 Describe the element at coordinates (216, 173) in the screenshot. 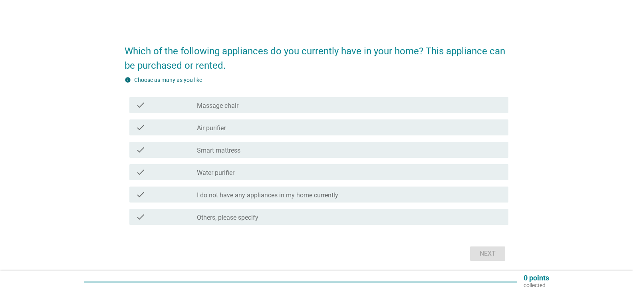

I see `label: Water purifier` at that location.